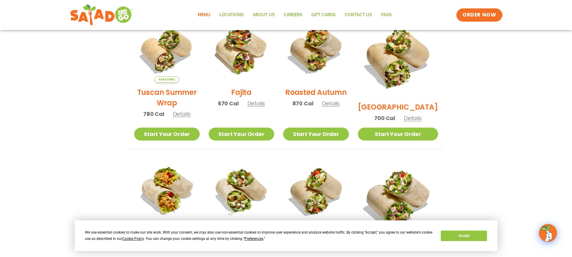  I want to click on img: Product photo for Cobb Wrap, so click(316, 191).